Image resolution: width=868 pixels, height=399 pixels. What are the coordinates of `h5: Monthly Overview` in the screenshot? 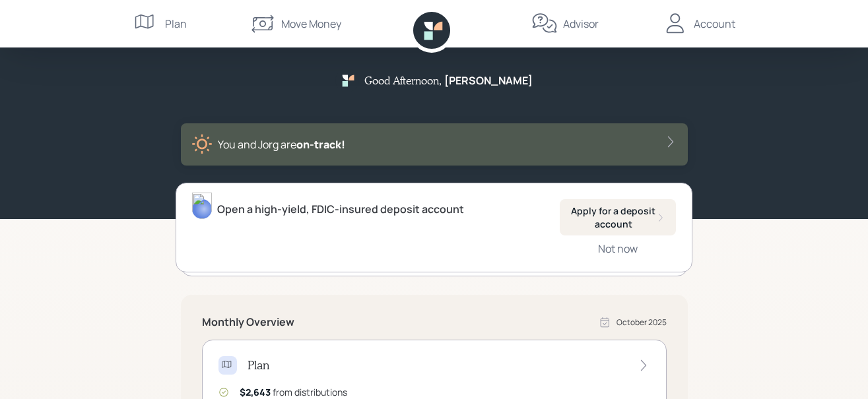 It's located at (248, 322).